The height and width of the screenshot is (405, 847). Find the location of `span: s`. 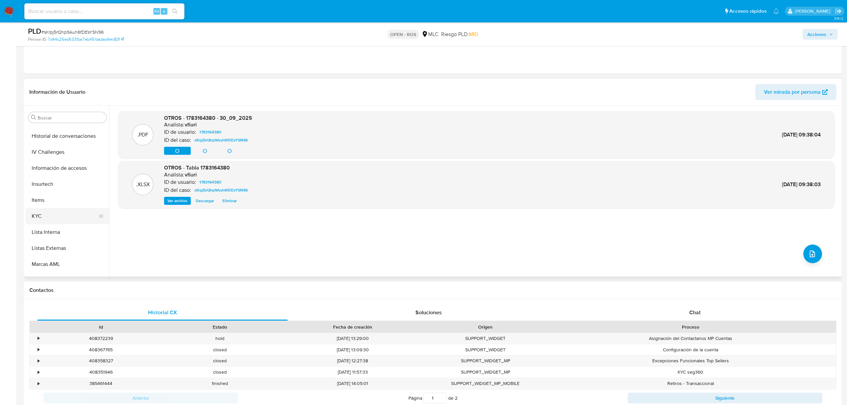

span: s is located at coordinates (164, 11).